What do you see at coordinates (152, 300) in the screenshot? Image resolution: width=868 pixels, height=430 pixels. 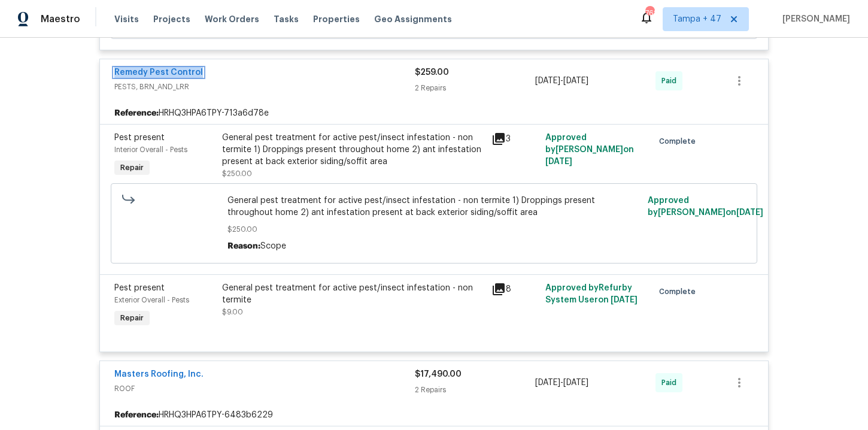 I see `span: Exterior Overall - Pests` at bounding box center [152, 300].